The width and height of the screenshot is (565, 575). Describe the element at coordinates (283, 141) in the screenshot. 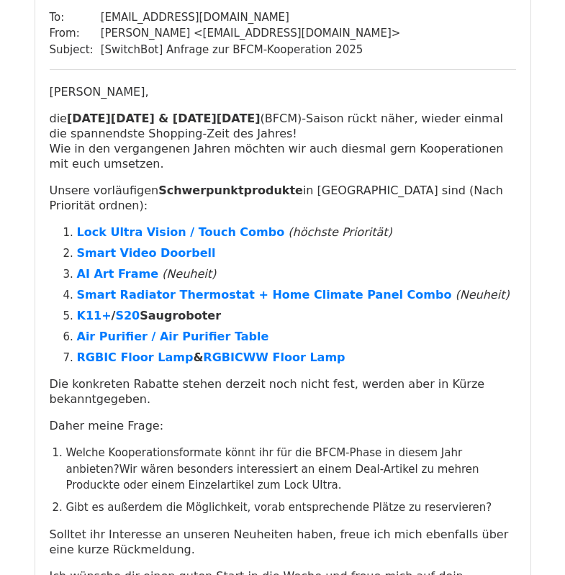

I see `p: die (BFCM)-Saison rückt näher, wieder einmal die spannendste Shopping-Zeit des Jahres! Wie in den...` at that location.